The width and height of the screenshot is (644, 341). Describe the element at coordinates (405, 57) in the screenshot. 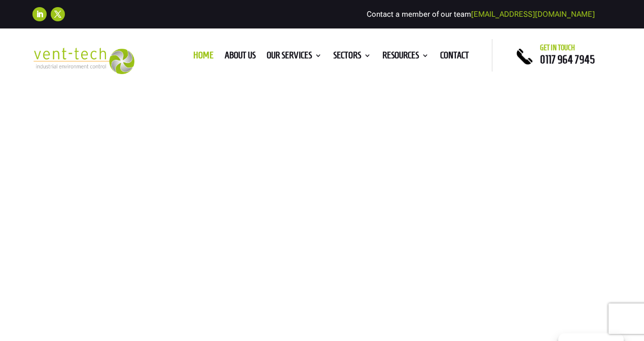

I see `a: Resources` at that location.